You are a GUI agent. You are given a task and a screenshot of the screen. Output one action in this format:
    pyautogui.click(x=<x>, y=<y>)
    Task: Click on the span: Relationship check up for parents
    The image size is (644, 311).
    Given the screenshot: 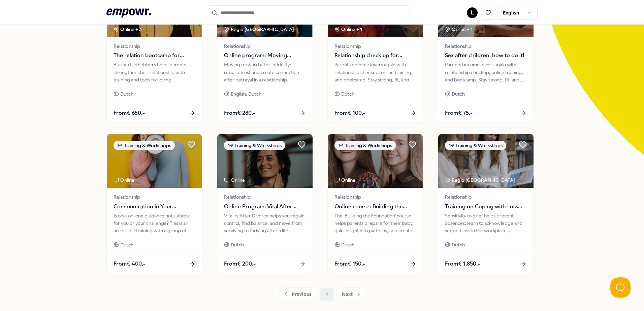 What is the action you would take?
    pyautogui.click(x=375, y=56)
    